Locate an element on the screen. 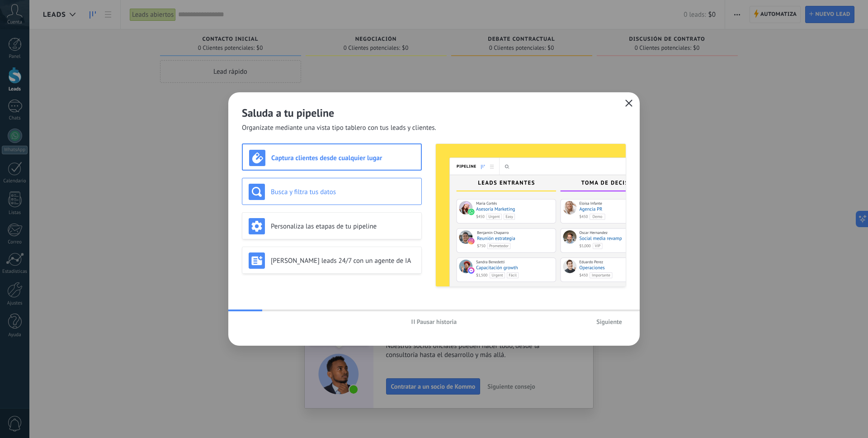  span: Organízate mediante una vista tipo tablero con tus leads y clientes. is located at coordinates (339, 128).